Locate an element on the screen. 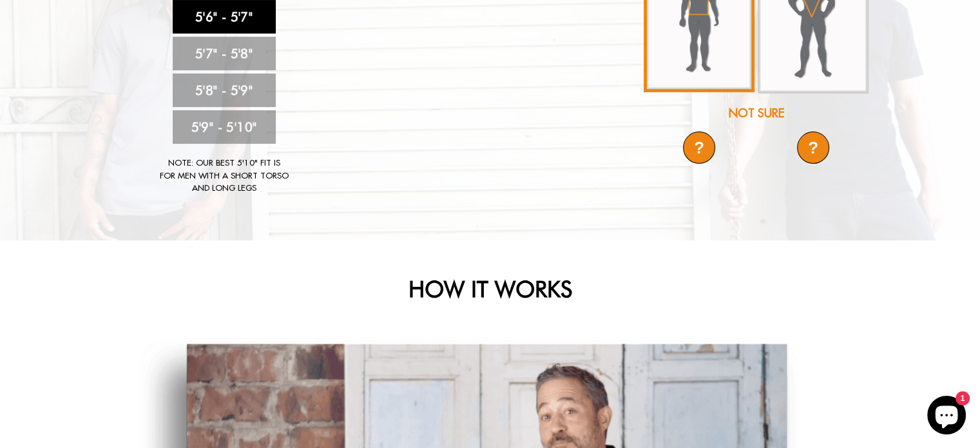 This screenshot has width=980, height=448. a: 5'7" - 5'8" is located at coordinates (224, 53).